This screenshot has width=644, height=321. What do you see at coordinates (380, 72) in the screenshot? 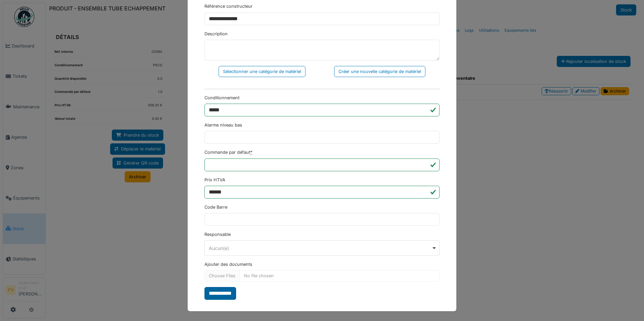
I see `div: Créer une nouvelle catégorie de matériel` at bounding box center [380, 72].